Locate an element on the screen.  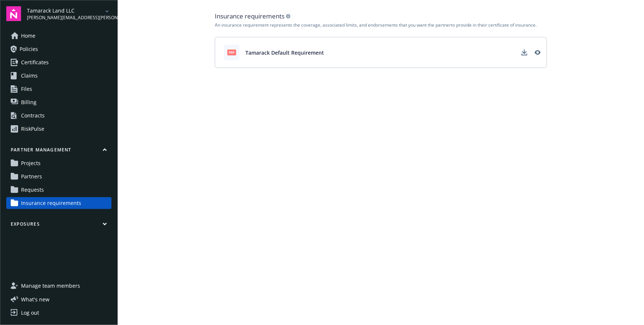
a: Download is located at coordinates (525, 53).